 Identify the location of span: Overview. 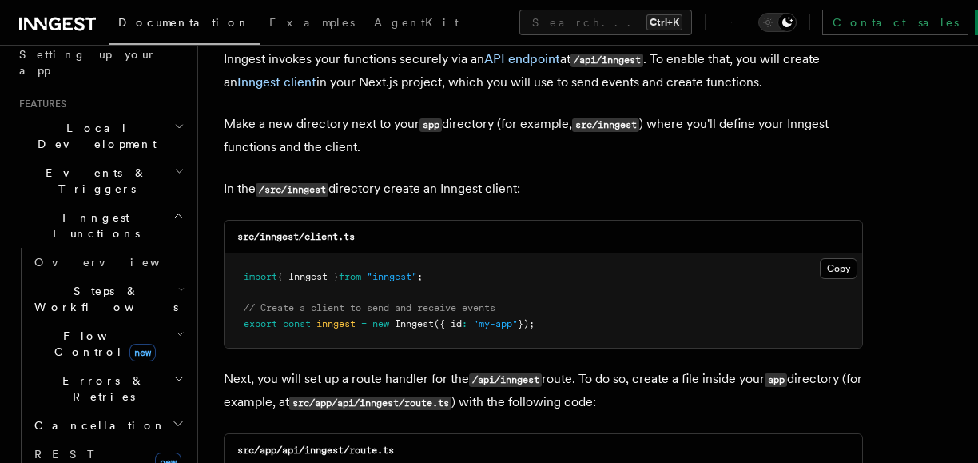
(117, 262).